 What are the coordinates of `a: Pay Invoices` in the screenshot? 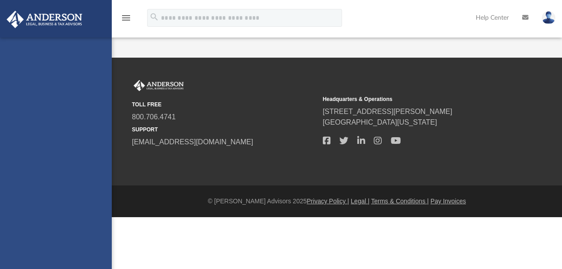 It's located at (448, 201).